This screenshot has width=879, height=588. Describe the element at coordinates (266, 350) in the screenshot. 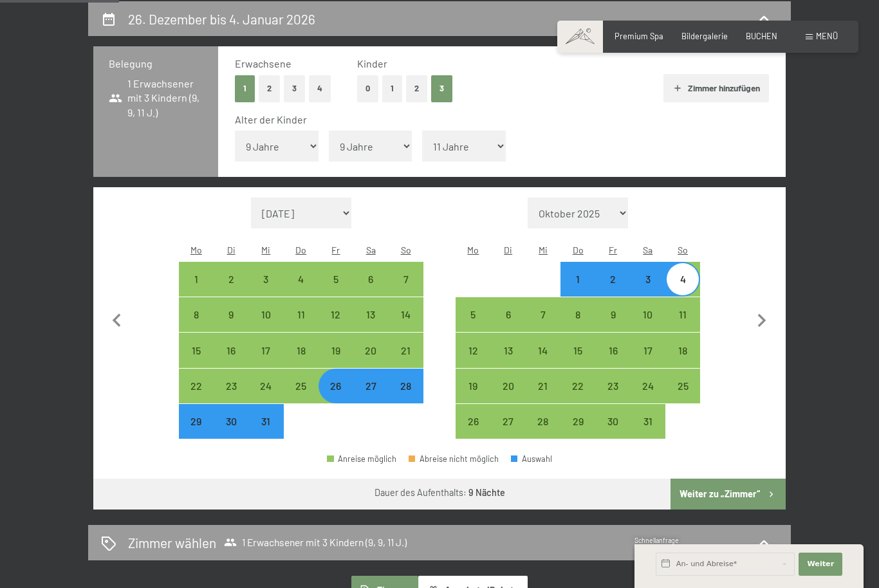

I see `div: Wed Dec 17 2025` at that location.